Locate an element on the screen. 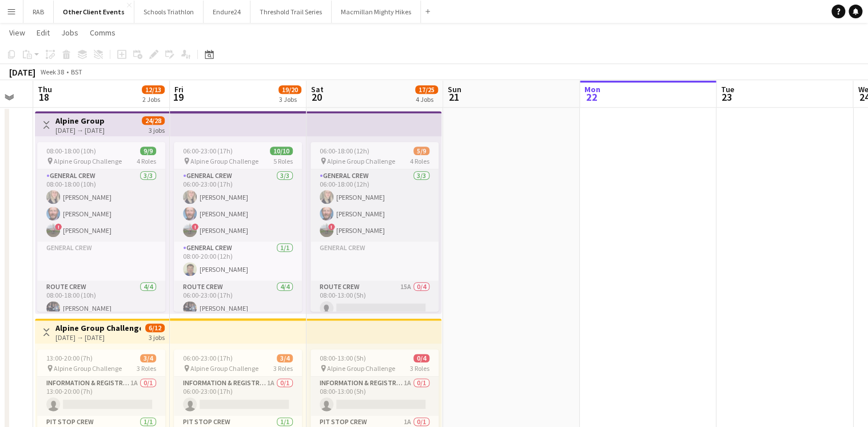 This screenshot has height=427, width=868. span: Thu is located at coordinates (45, 89).